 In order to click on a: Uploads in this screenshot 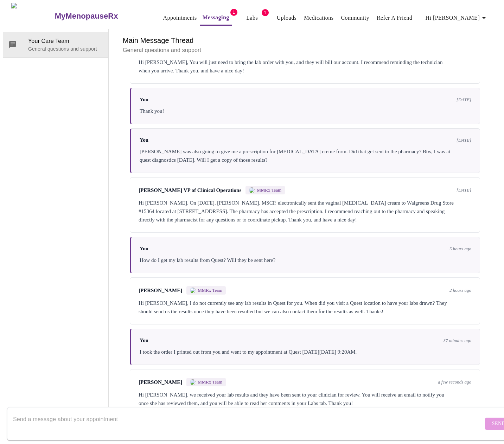, I will do `click(287, 18)`.